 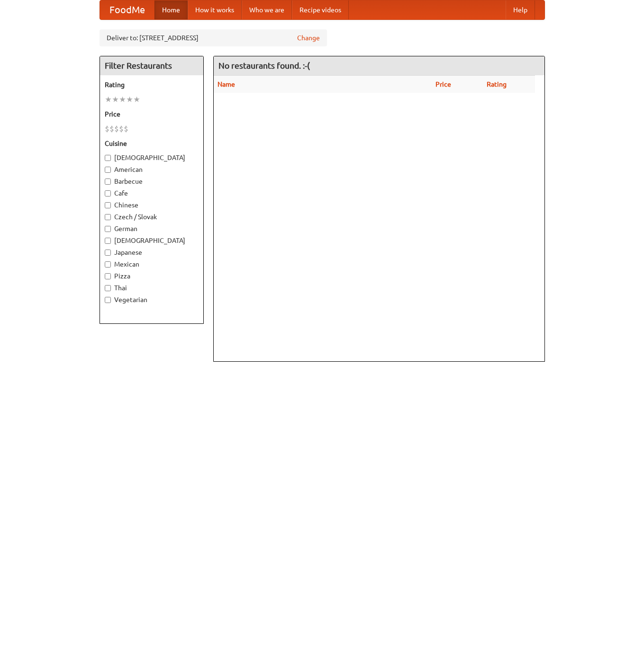 I want to click on input: Mexican, so click(x=107, y=264).